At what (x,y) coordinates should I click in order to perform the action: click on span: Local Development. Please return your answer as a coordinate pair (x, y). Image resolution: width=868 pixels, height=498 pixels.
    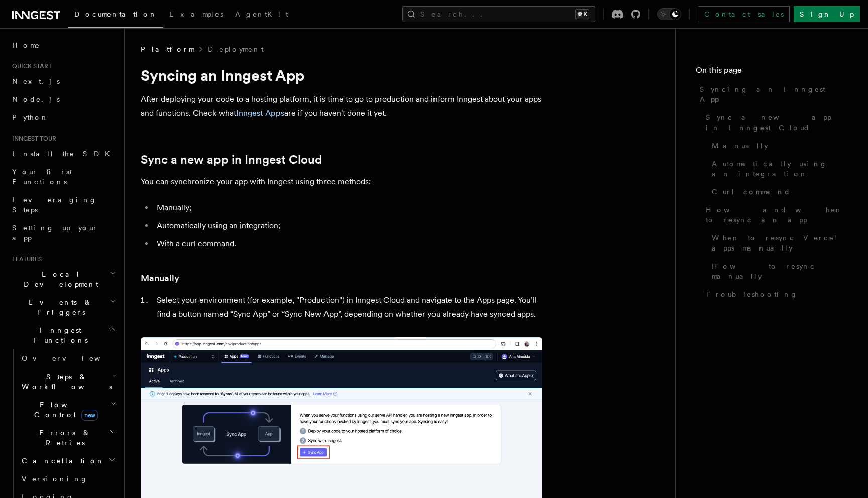
    Looking at the image, I should click on (58, 279).